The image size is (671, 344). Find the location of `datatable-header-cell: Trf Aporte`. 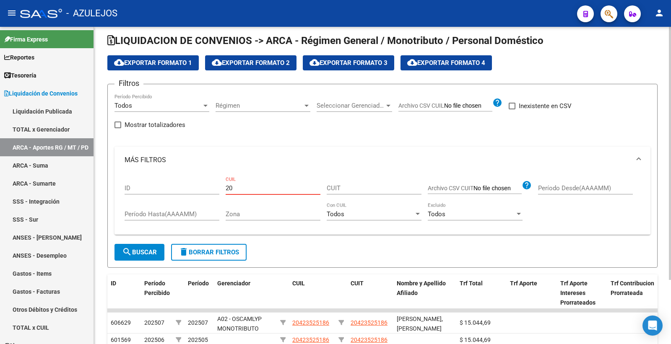

datatable-header-cell: Trf Aporte is located at coordinates (532, 293).